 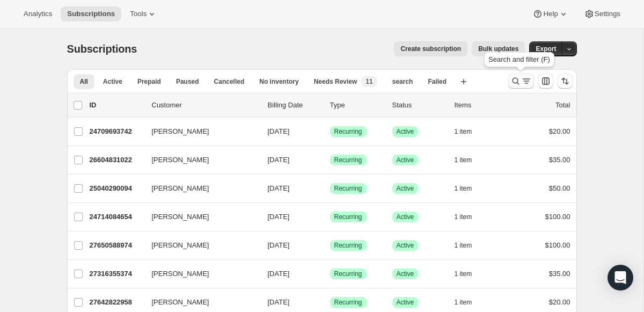 What do you see at coordinates (117, 274) in the screenshot?
I see `p: 27316355374` at bounding box center [117, 274].